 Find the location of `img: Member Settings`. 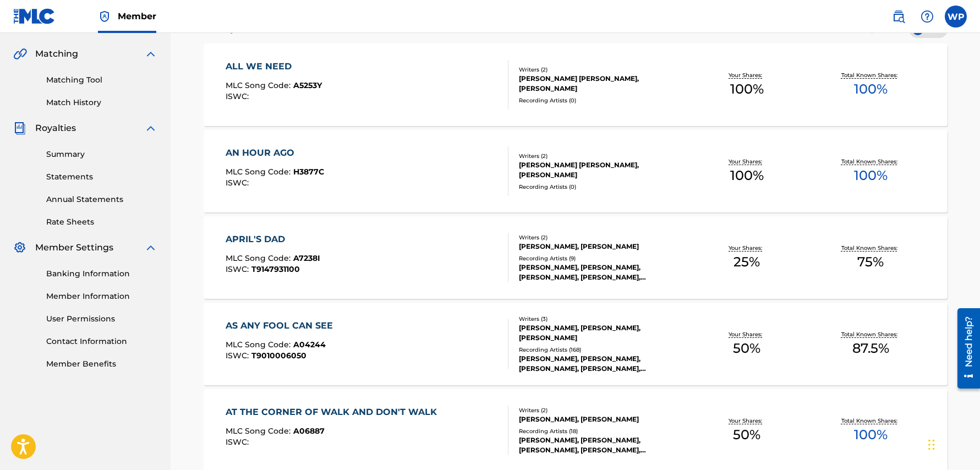

img: Member Settings is located at coordinates (20, 247).